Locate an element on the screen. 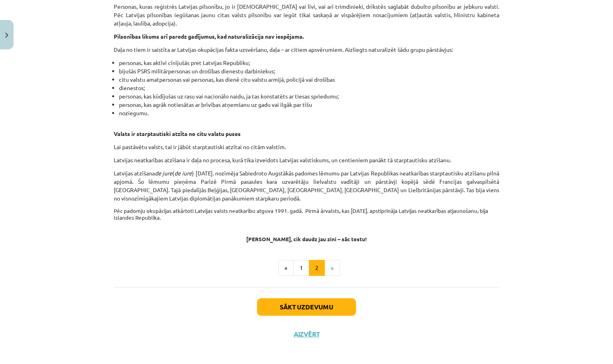 This screenshot has width=613, height=364. button: Sākt uzdevumu is located at coordinates (306, 307).